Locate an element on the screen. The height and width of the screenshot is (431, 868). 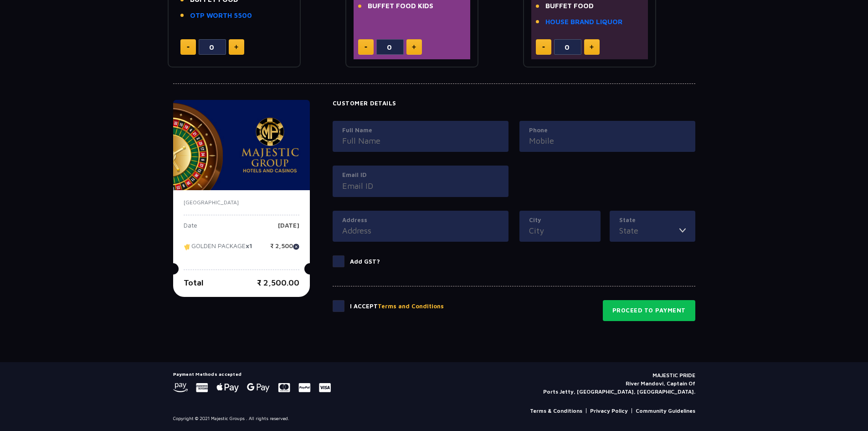
input: City is located at coordinates (560, 230).